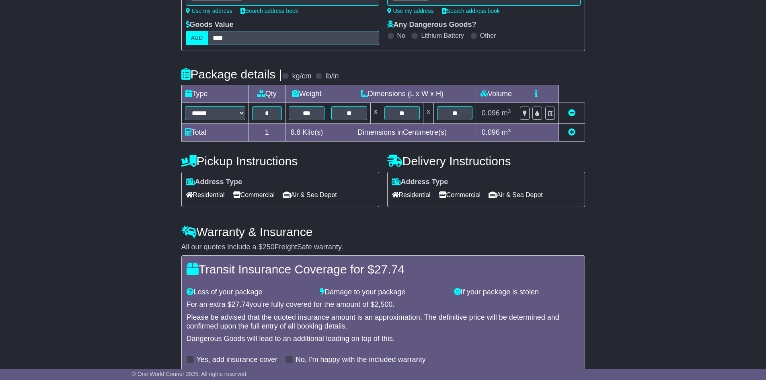  What do you see at coordinates (383, 292) in the screenshot?
I see `div: Damage to your package` at bounding box center [383, 292].